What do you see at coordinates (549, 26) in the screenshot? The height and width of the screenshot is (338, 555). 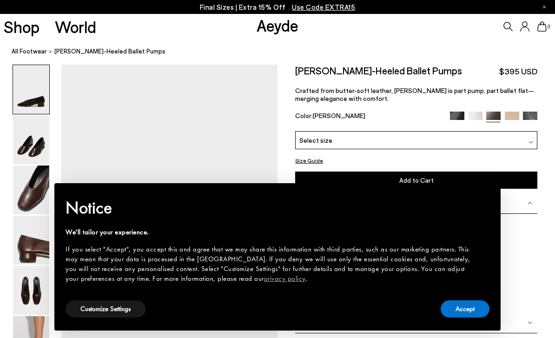 I see `span: 0` at bounding box center [549, 26].